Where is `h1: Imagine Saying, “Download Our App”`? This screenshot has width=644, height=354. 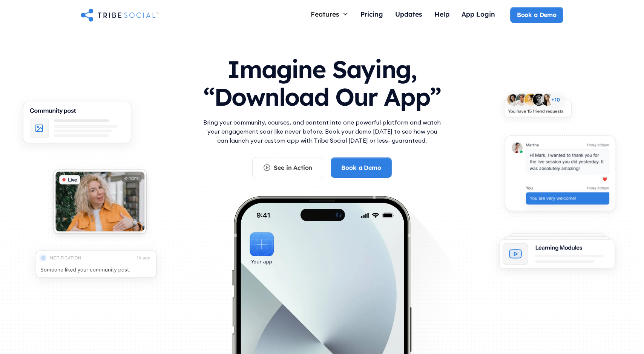 h1: Imagine Saying, “Download Our App” is located at coordinates (322, 81).